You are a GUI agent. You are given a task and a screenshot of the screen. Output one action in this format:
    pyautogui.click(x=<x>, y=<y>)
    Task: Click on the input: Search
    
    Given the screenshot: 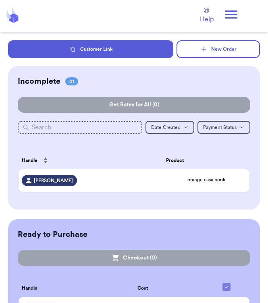 What is the action you would take?
    pyautogui.click(x=80, y=127)
    